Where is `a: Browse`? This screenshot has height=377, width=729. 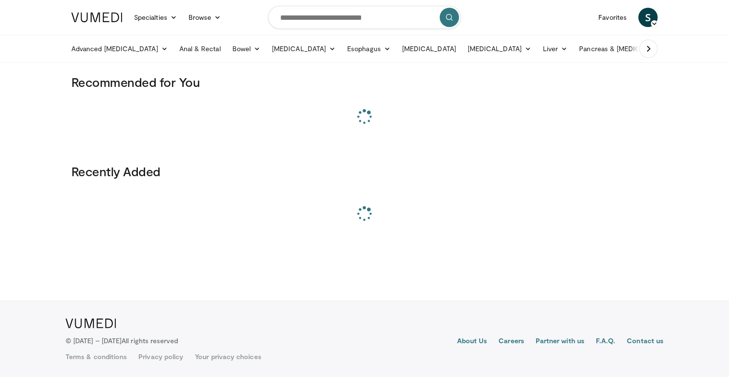
a: Browse is located at coordinates (205, 17).